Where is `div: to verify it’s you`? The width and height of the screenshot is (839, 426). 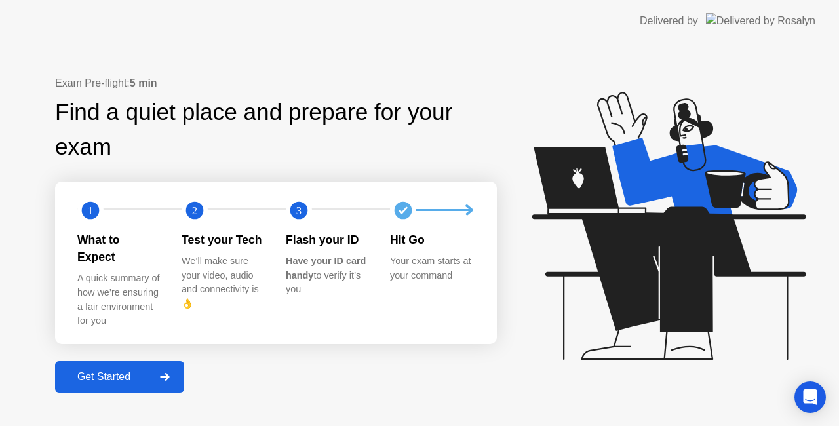
div: to verify it’s you is located at coordinates (327, 275).